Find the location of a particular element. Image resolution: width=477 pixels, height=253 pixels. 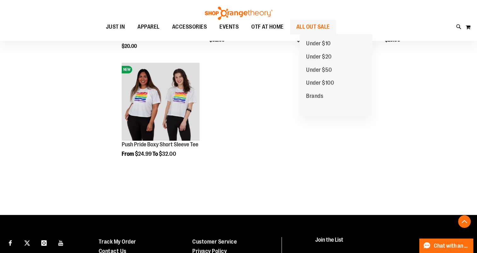

button: Back To Top is located at coordinates (464, 222).